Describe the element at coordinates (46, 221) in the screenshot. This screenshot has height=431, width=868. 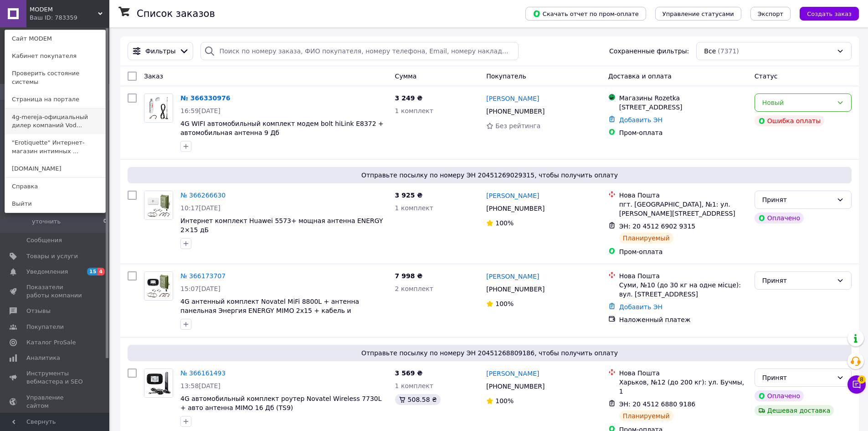
I see `span: уточнить` at that location.